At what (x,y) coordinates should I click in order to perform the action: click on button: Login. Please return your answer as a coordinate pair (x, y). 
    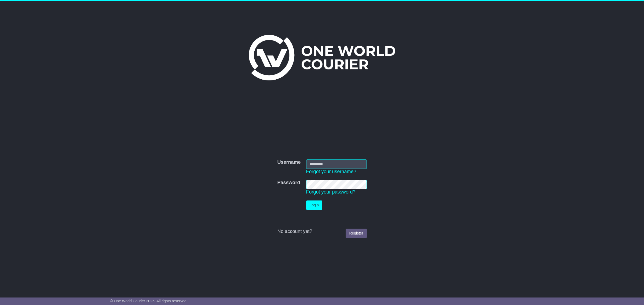
    Looking at the image, I should click on (314, 205).